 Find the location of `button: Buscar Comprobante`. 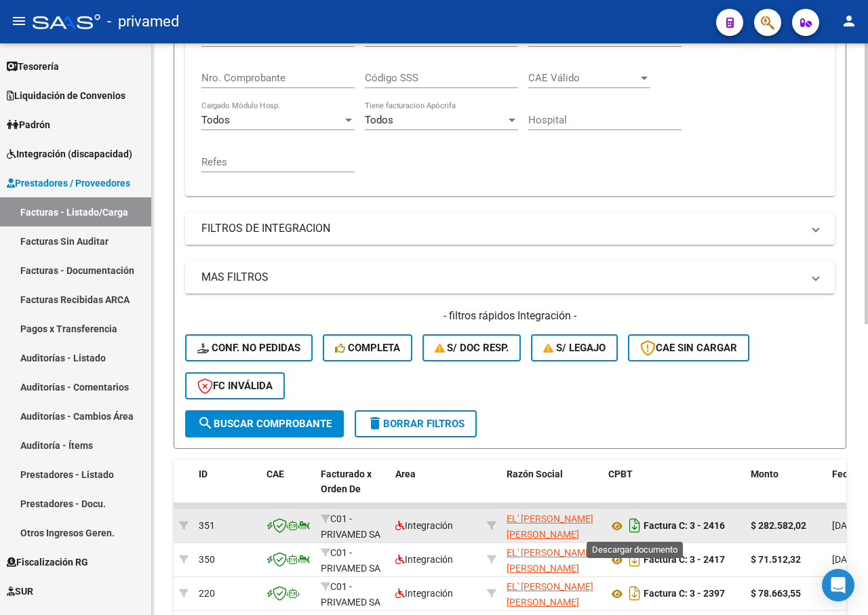

button: Buscar Comprobante is located at coordinates (264, 424).